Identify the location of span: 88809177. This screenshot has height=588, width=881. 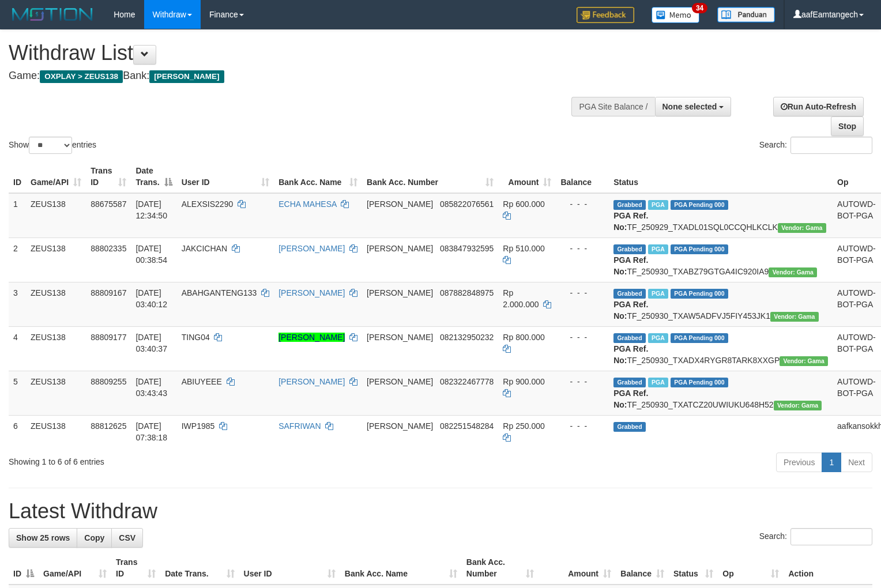
(109, 337).